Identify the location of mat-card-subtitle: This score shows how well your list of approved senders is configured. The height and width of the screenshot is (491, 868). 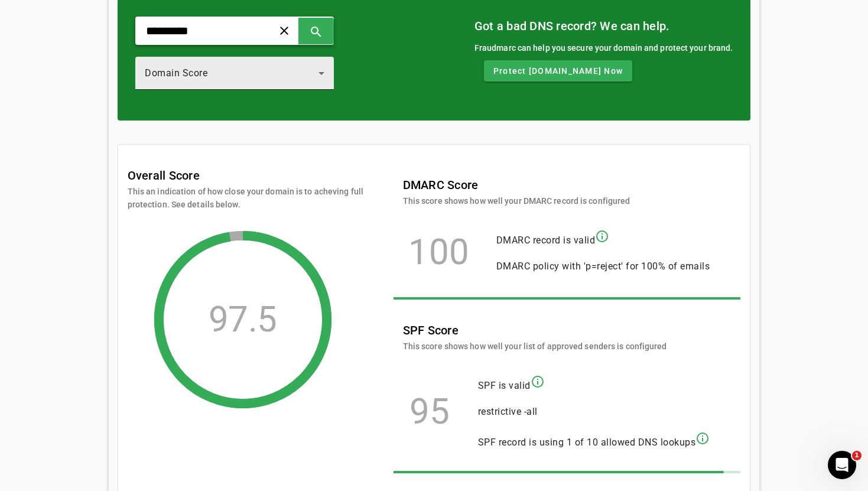
(535, 346).